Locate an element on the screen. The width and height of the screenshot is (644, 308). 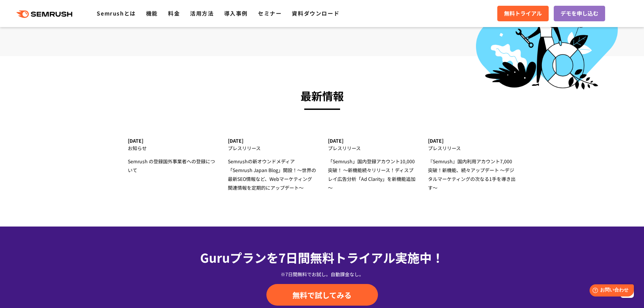
a: デモを申し込む is located at coordinates (580, 14).